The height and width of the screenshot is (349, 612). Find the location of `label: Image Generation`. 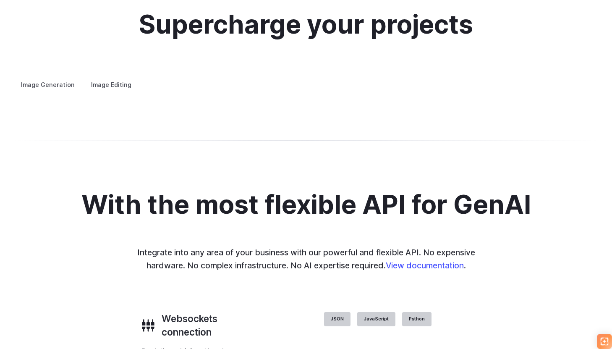

label: Image Generation is located at coordinates (48, 84).